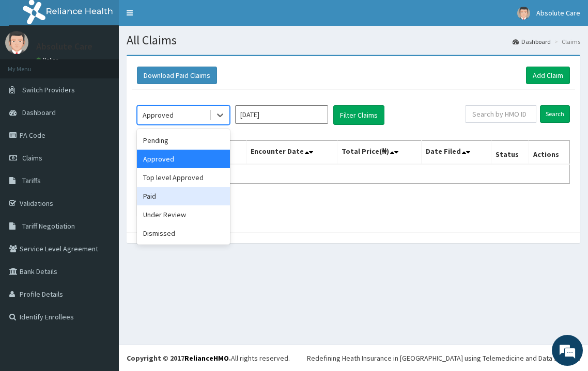 The image size is (588, 371). I want to click on a: Online, so click(48, 60).